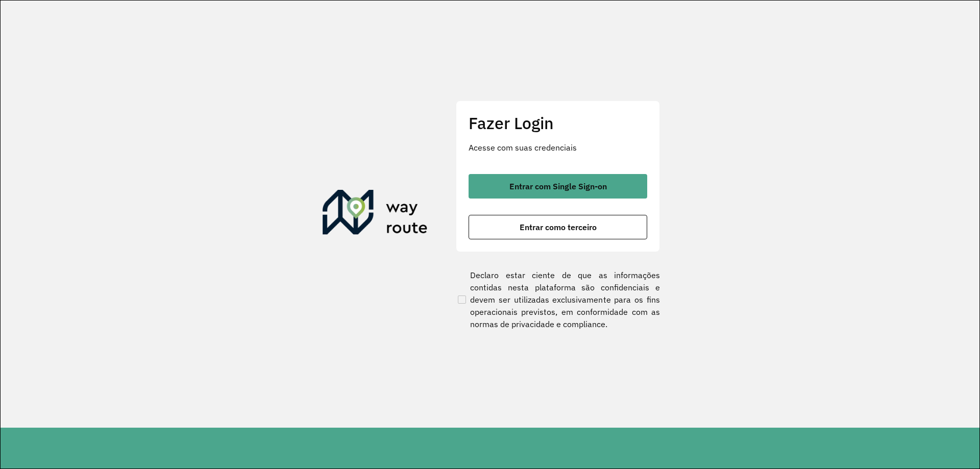 Image resolution: width=980 pixels, height=469 pixels. Describe the element at coordinates (558, 227) in the screenshot. I see `span: Entrar como terceiro` at that location.